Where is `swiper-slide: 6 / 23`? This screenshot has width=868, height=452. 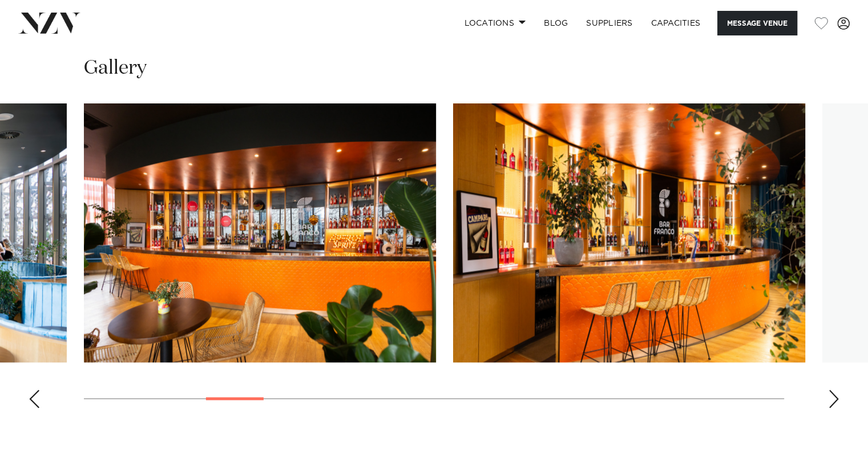
swiper-slide: 6 / 23 is located at coordinates (628, 233).